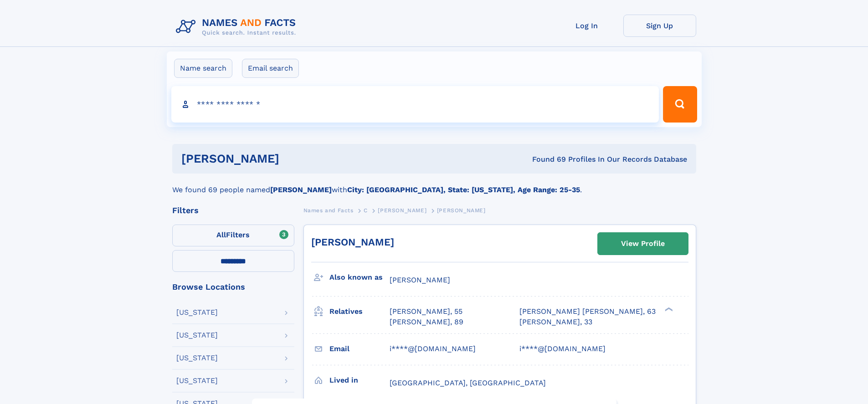  What do you see at coordinates (270, 68) in the screenshot?
I see `label: Email search` at bounding box center [270, 68].